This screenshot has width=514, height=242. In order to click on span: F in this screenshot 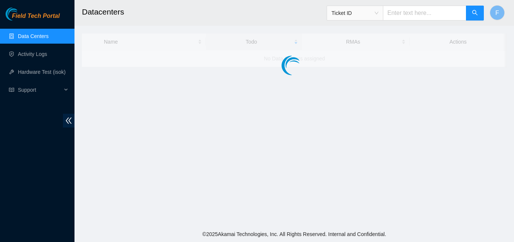, I will do `click(497, 13)`.